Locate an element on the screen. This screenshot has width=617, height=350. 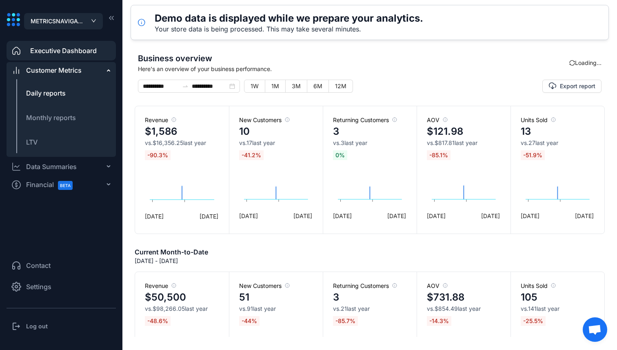
div: Loading... is located at coordinates (586, 62).